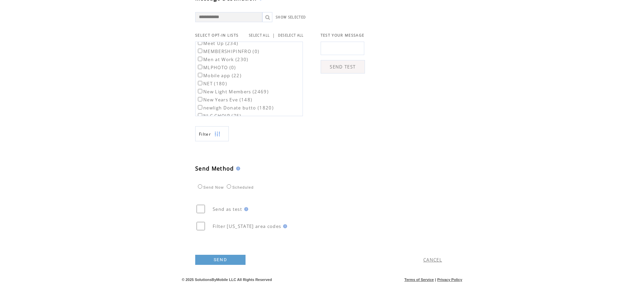 The image size is (644, 285). I want to click on input: Send Now, so click(200, 186).